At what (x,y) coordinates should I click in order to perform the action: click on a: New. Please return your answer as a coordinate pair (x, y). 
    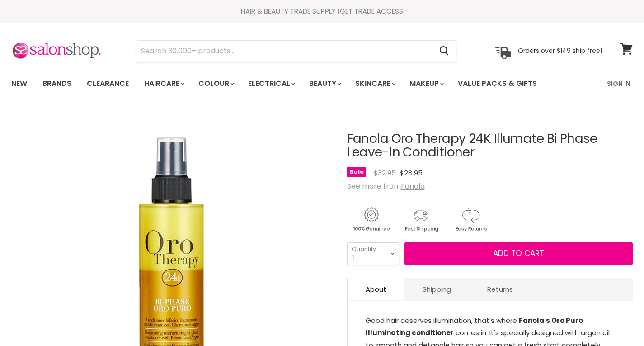
    Looking at the image, I should click on (19, 84).